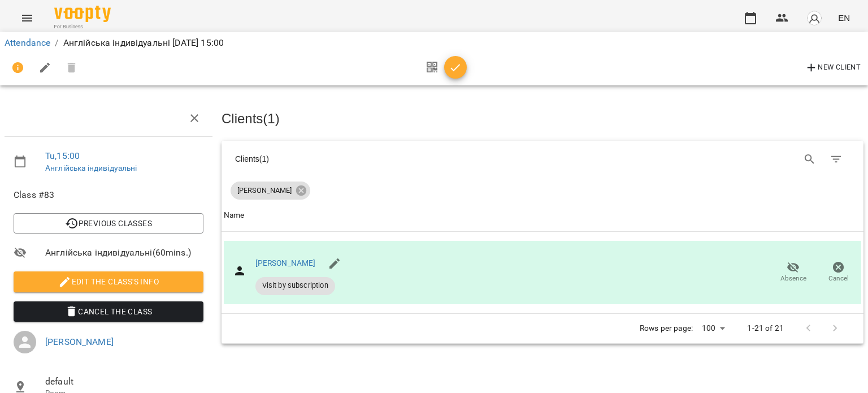 The width and height of the screenshot is (868, 393). Describe the element at coordinates (666, 329) in the screenshot. I see `p: Rows per page:` at that location.